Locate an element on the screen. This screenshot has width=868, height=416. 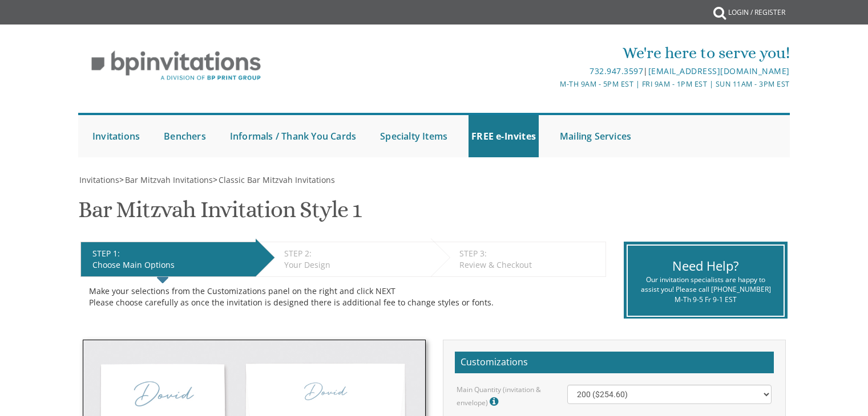
div: STEP 3: is located at coordinates (529, 254).